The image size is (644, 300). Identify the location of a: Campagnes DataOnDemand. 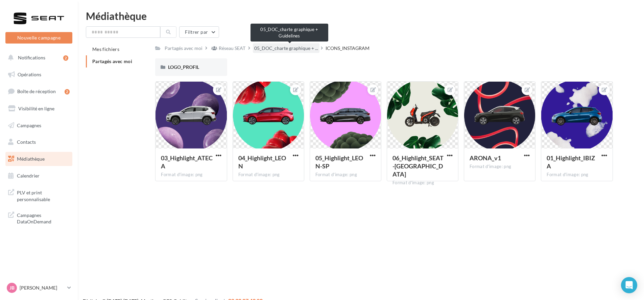
(39, 218).